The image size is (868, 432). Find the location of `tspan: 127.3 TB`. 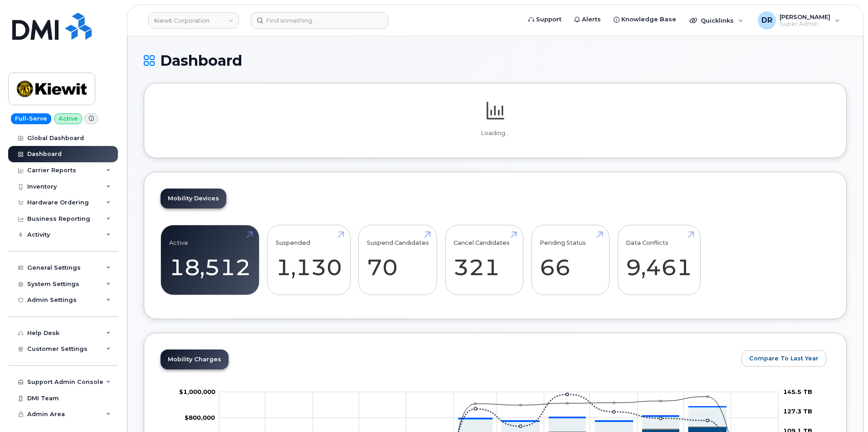

tspan: 127.3 TB is located at coordinates (798, 411).